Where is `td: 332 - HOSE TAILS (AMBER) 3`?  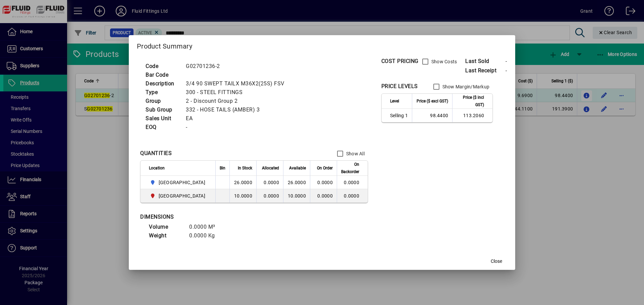 td: 332 - HOSE TAILS (AMBER) 3 is located at coordinates (238, 110).